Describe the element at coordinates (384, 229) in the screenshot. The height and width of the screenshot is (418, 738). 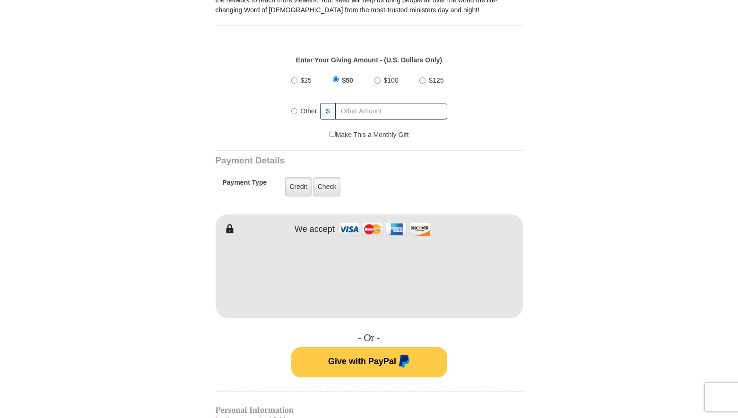
I see `img: credit cards accepted` at that location.